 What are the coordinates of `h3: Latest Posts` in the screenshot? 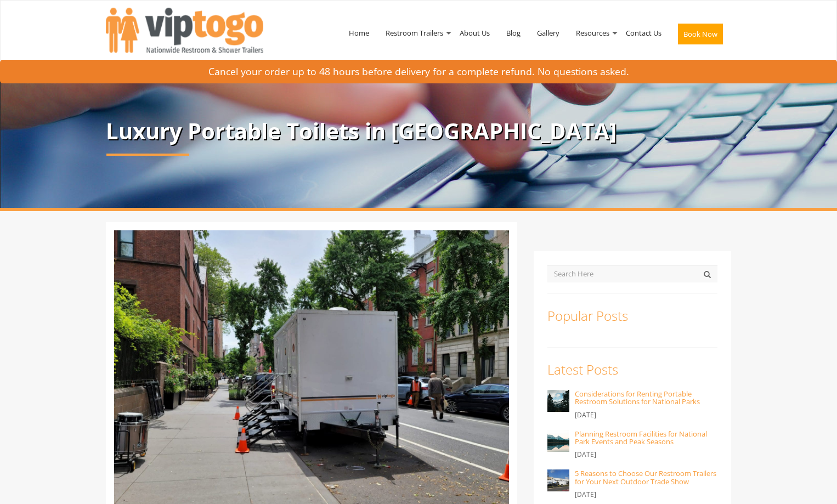 It's located at (632, 370).